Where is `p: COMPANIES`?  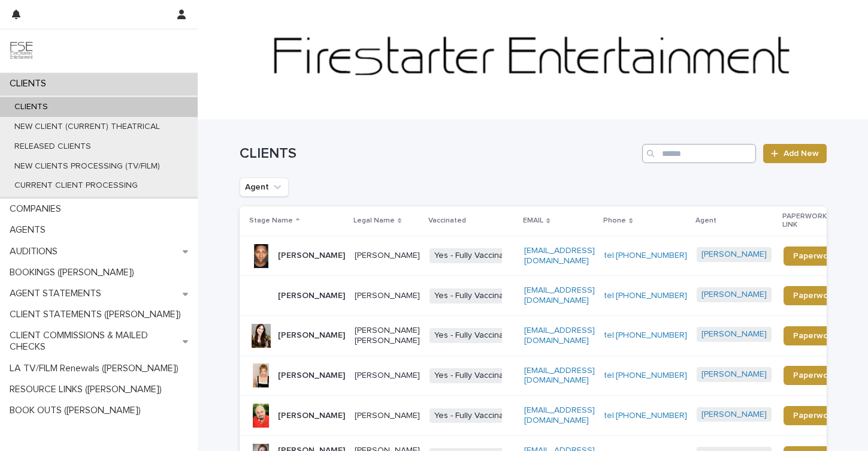
p: COMPANIES is located at coordinates (38, 209).